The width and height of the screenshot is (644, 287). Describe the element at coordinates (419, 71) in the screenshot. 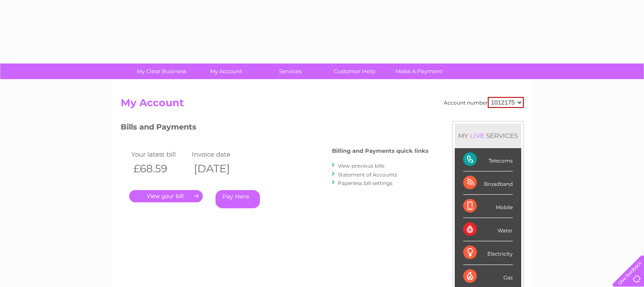

I see `a: Make A Payment` at that location.